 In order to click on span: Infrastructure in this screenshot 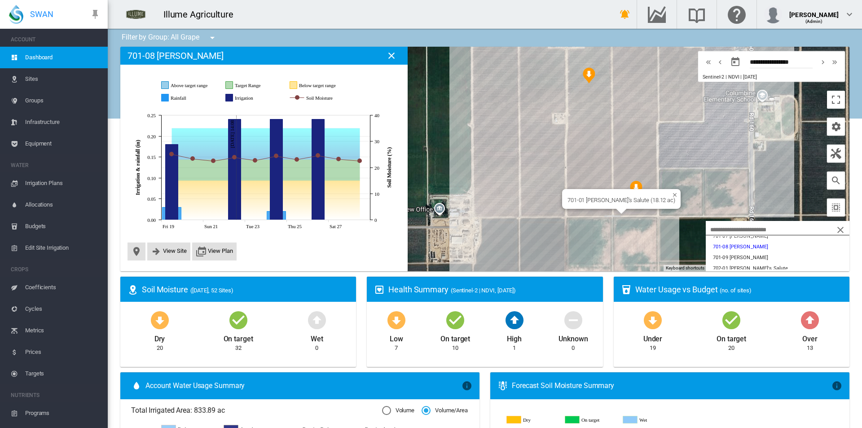, I will do `click(63, 122)`.